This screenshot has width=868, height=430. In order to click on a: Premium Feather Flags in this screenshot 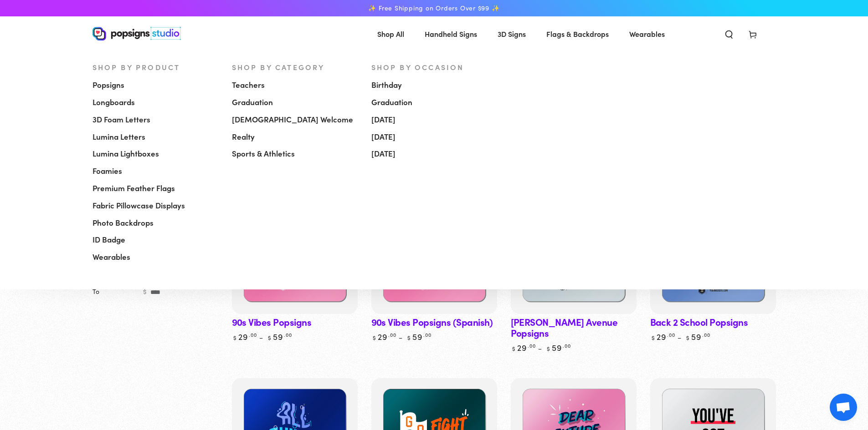, I will do `click(155, 189)`.